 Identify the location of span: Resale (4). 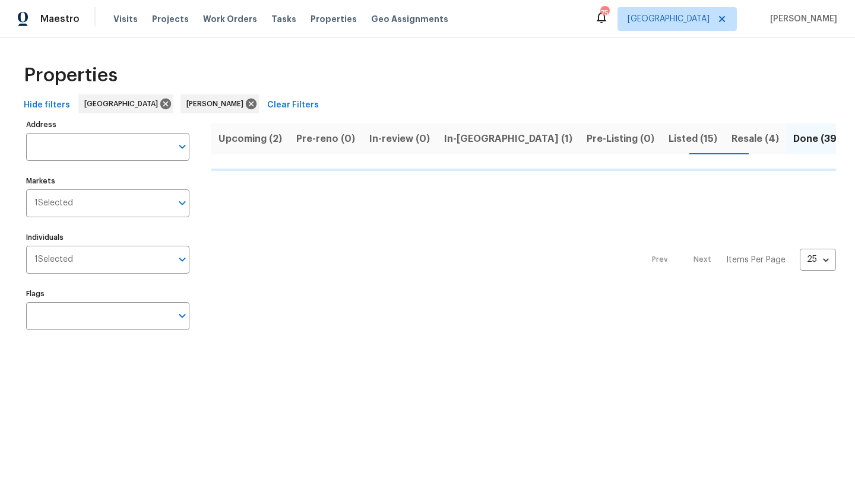
(755, 139).